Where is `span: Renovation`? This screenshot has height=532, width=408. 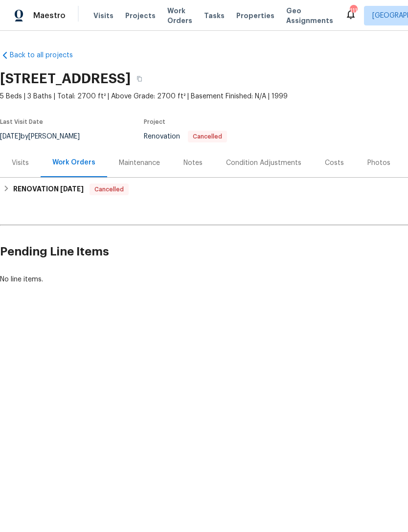 span: Renovation is located at coordinates (185, 136).